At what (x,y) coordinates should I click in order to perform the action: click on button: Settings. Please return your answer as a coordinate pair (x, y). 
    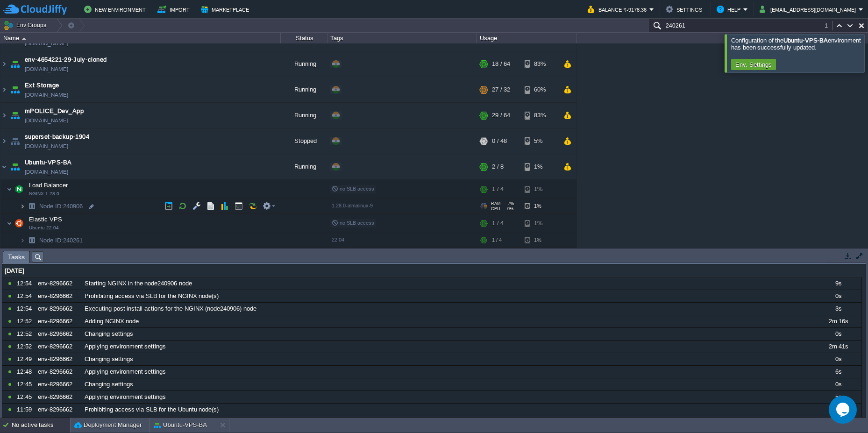
    Looking at the image, I should click on (685, 9).